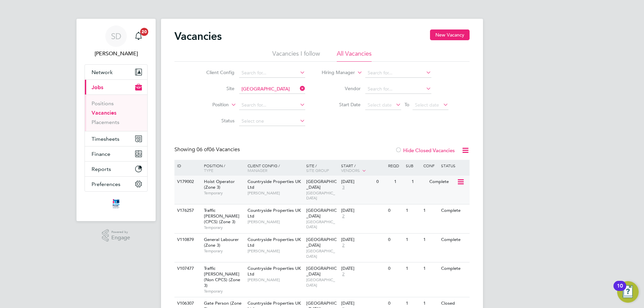 The height and width of the screenshot is (308, 644). What do you see at coordinates (116, 53) in the screenshot?
I see `span: Stuart Douglas` at bounding box center [116, 53].